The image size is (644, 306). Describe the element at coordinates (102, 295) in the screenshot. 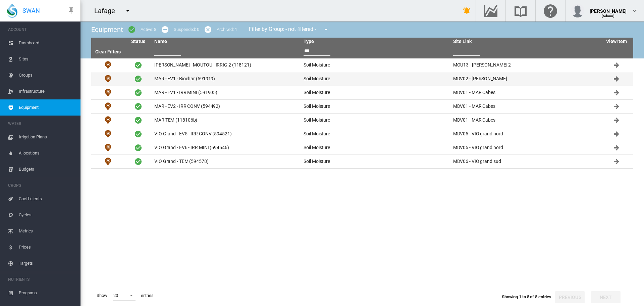

I see `span: Show` at that location.